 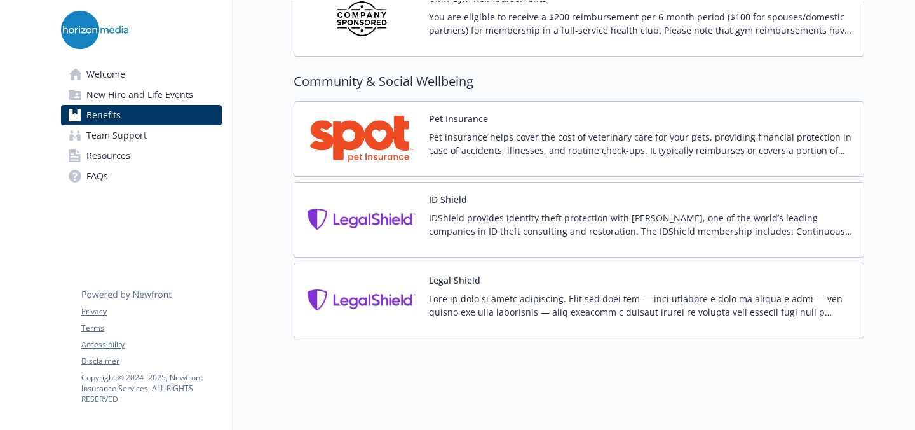 What do you see at coordinates (141, 95) in the screenshot?
I see `a: New Hire and Life Events` at bounding box center [141, 95].